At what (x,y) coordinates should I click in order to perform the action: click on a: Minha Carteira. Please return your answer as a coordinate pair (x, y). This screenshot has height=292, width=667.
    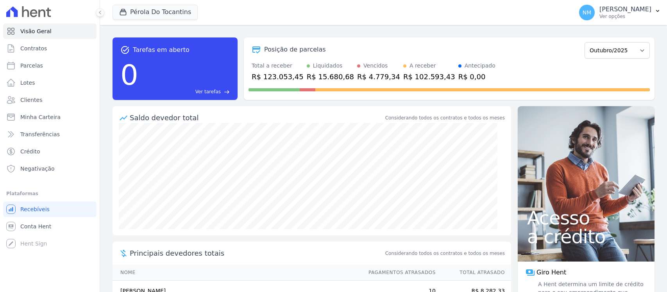
    Looking at the image, I should click on (50, 117).